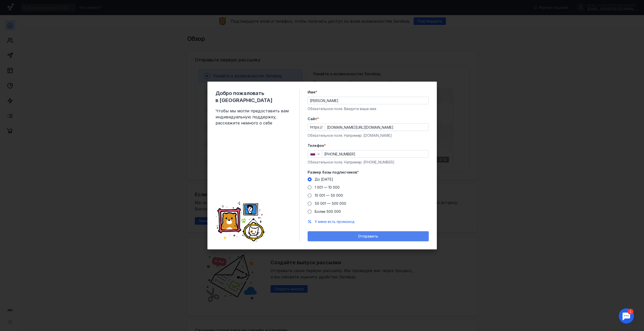 Image resolution: width=644 pixels, height=331 pixels. I want to click on span: 1 001 — 10 000, so click(327, 187).